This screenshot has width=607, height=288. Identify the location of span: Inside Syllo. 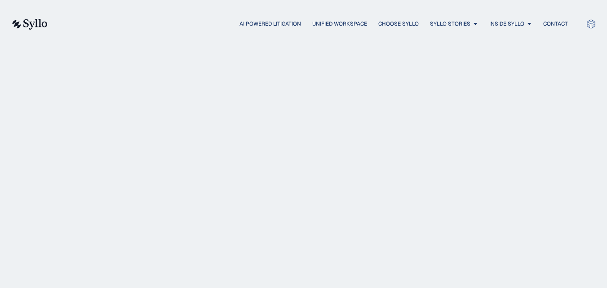
(507, 24).